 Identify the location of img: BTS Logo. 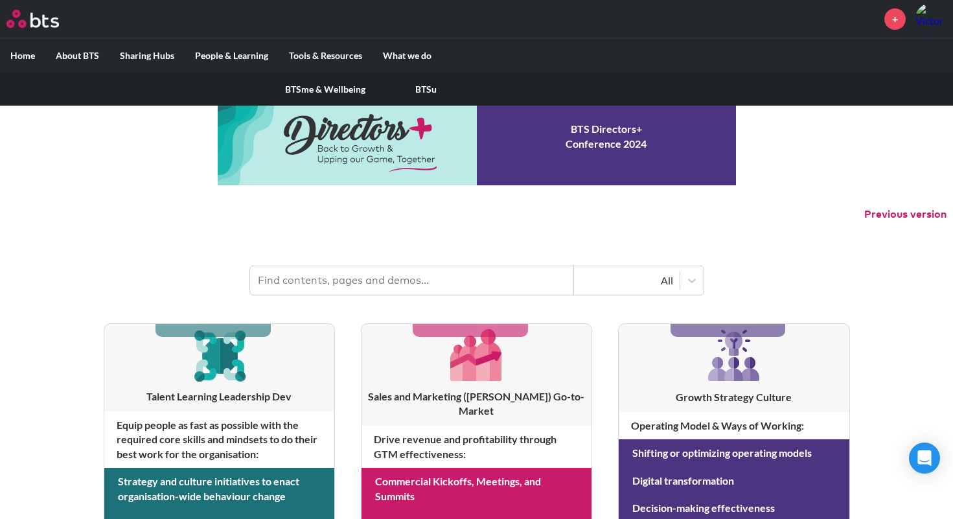
(32, 19).